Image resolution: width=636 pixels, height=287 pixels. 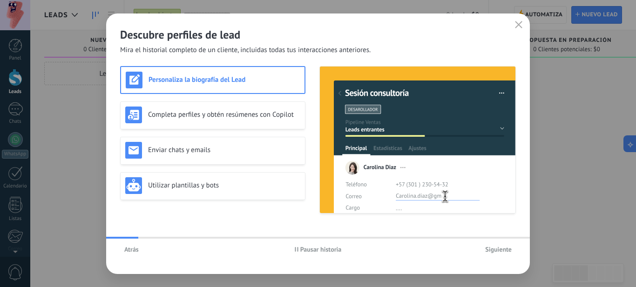 What do you see at coordinates (321, 250) in the screenshot?
I see `span: Pausar historia` at bounding box center [321, 250].